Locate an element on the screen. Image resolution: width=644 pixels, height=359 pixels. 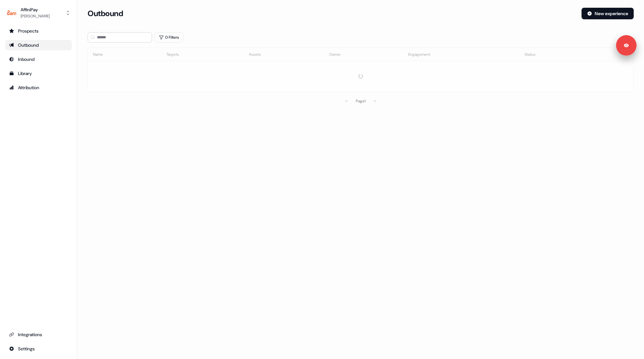
div: Outbound is located at coordinates (38, 45).